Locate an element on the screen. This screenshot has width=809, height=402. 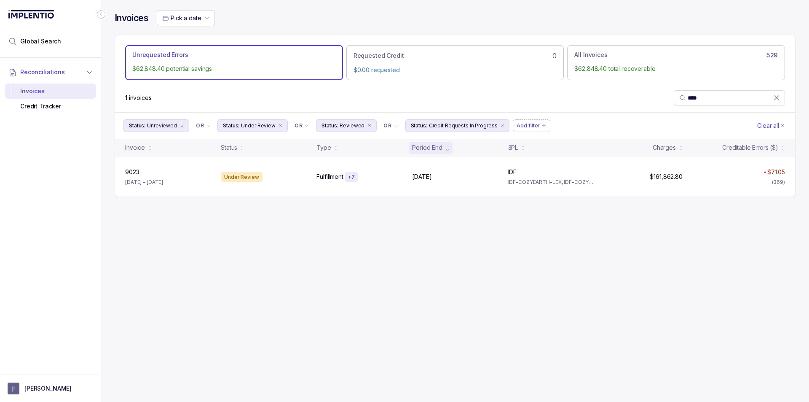
li: Filter Chip Unreviewed is located at coordinates (156, 126).